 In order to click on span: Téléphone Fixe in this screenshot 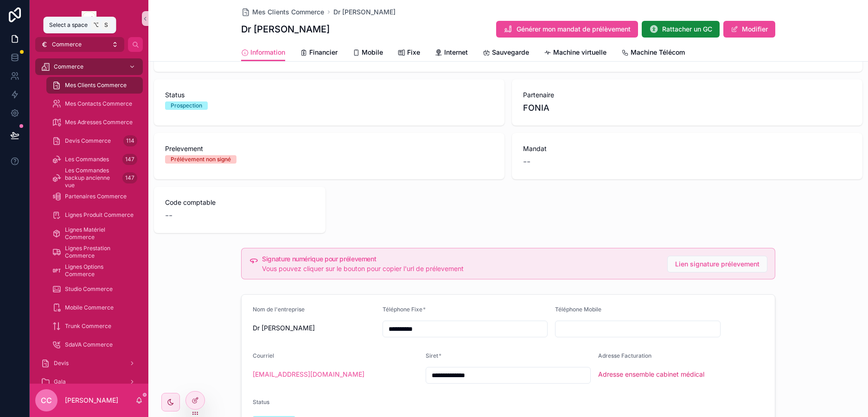, I will do `click(403, 309)`.